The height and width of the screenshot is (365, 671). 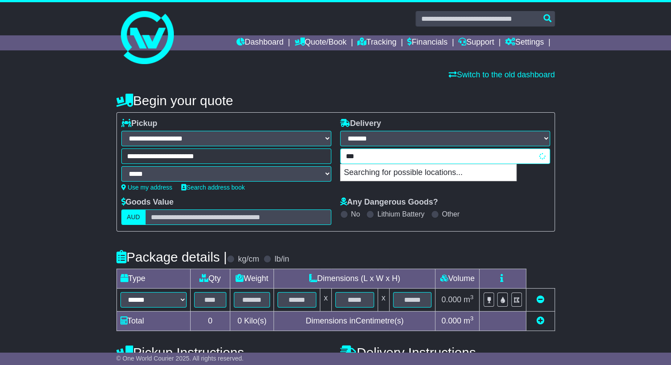 I want to click on h4: Pickup Instructions, so click(x=224, y=352).